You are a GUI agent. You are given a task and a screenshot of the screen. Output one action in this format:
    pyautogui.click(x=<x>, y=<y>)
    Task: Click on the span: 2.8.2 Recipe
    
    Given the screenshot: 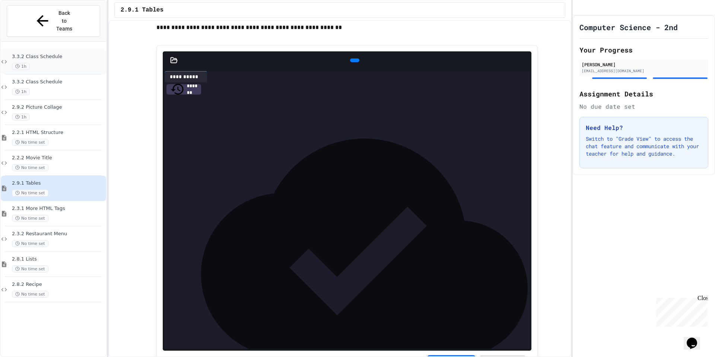 What is the action you would take?
    pyautogui.click(x=58, y=285)
    